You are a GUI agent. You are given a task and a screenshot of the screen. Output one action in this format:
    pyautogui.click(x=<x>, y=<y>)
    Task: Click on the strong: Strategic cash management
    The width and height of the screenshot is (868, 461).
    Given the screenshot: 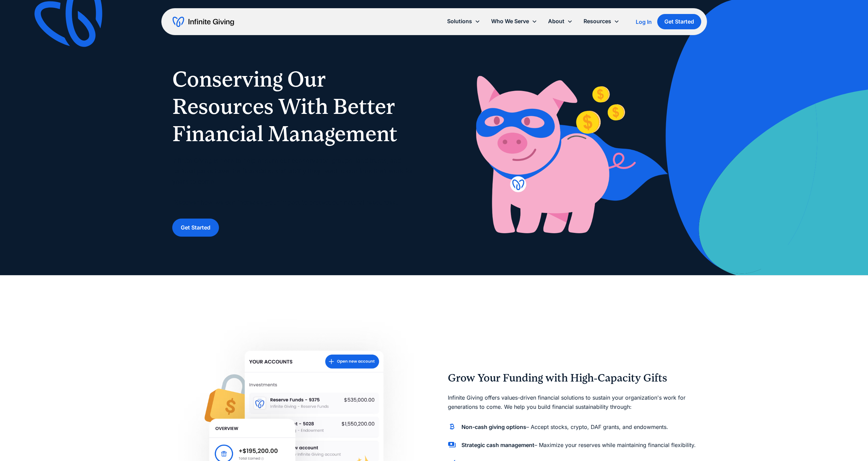 What is the action you would take?
    pyautogui.click(x=498, y=445)
    